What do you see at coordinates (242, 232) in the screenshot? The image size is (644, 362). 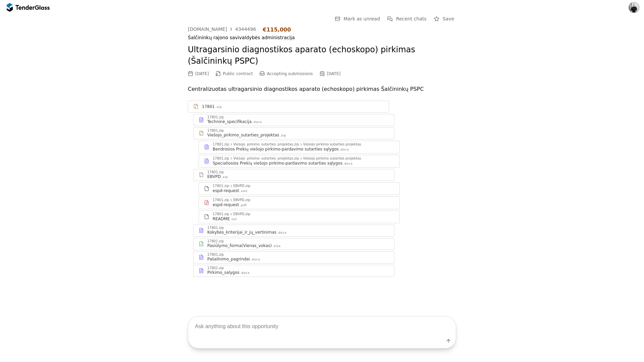 I see `div: Kokybės_kriterijai_ir_jų_vertinimas` at bounding box center [242, 232].